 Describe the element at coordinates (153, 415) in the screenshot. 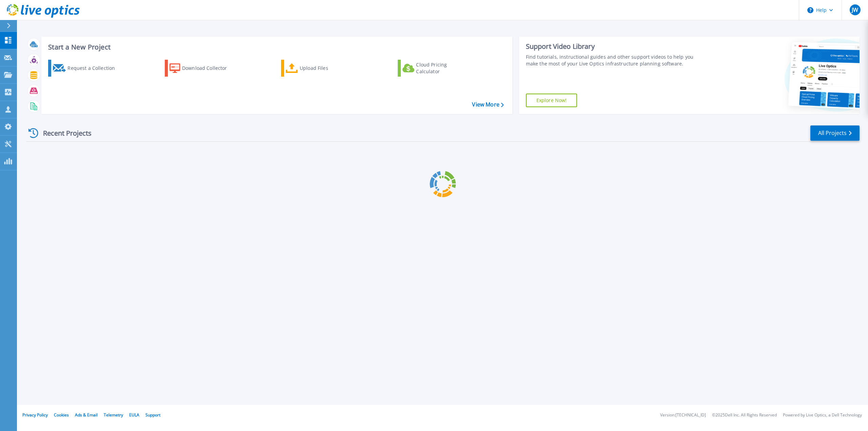

I see `a: Support` at that location.